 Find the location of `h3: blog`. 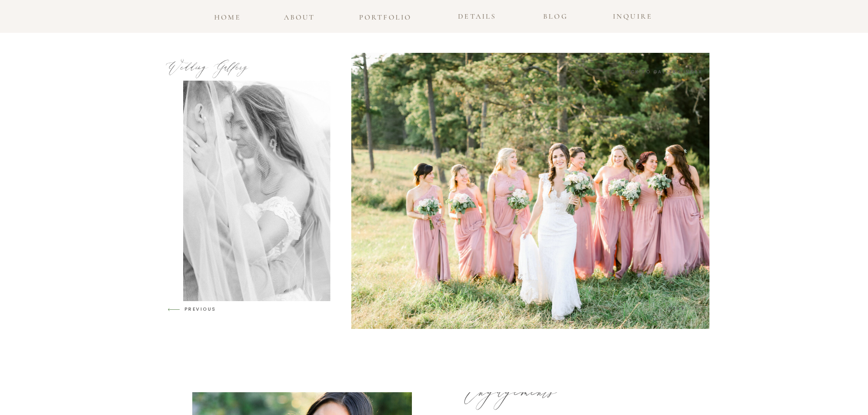

h3: blog is located at coordinates (556, 14).